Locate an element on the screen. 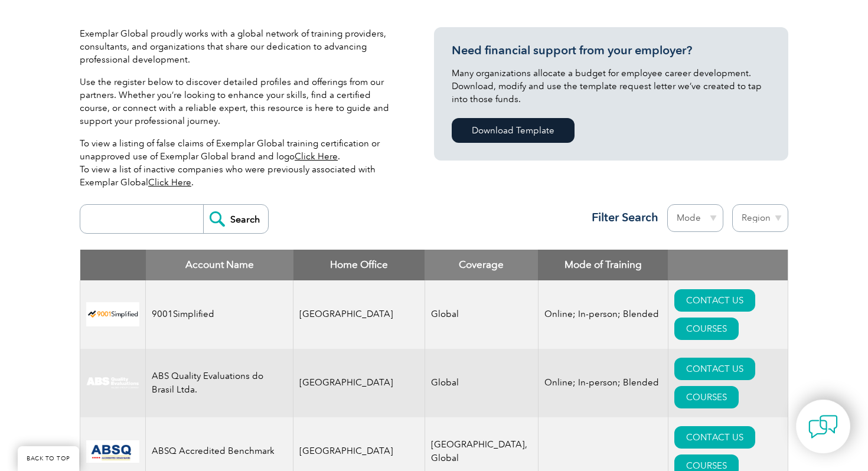  p: To view a listing of false claims of Exemplar Global training certification or unapproved use of ... is located at coordinates (239, 163).